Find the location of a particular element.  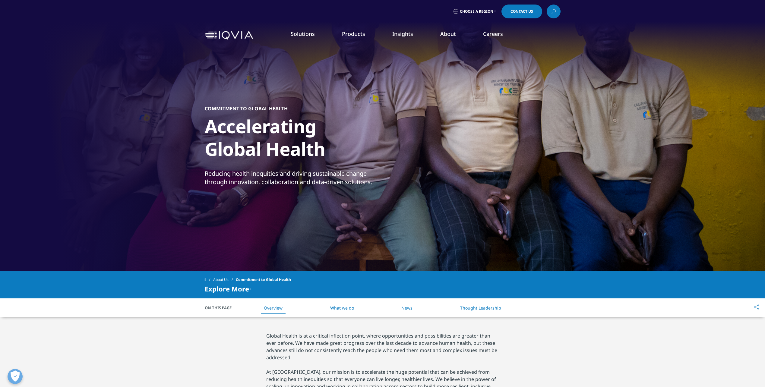

span: Contact Us is located at coordinates (521, 11).